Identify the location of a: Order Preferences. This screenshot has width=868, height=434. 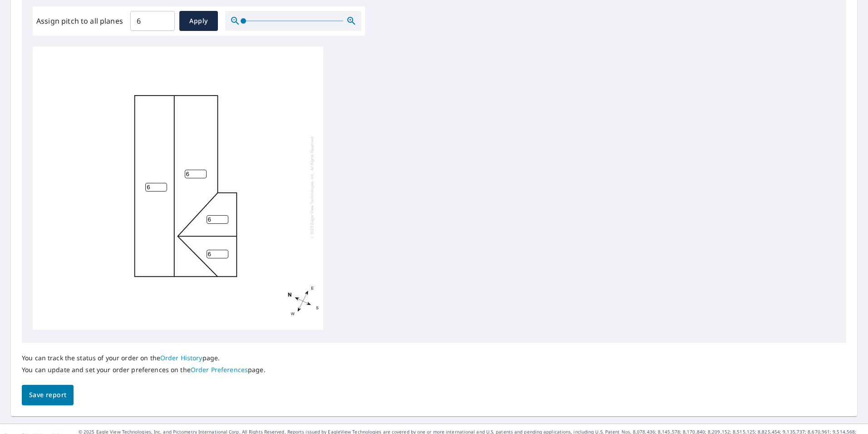
(220, 369).